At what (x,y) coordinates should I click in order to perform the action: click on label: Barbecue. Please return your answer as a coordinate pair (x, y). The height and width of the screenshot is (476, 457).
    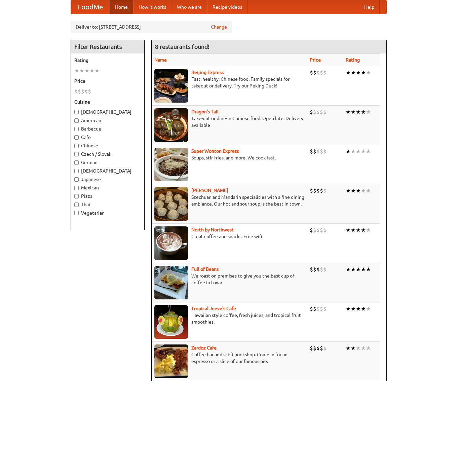
    Looking at the image, I should click on (107, 129).